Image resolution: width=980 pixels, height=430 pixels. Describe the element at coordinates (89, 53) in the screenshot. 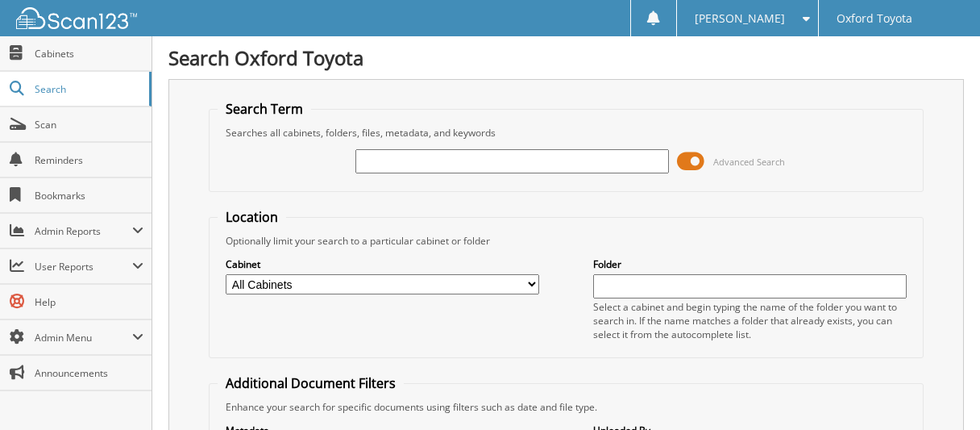

I see `span: Cabinets` at that location.